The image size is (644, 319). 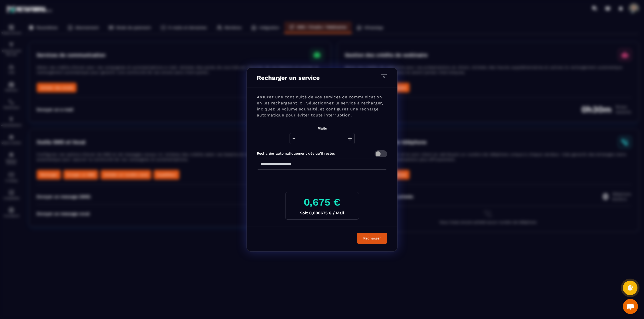 What do you see at coordinates (296, 154) in the screenshot?
I see `label: Recharger automatiquement dès qu’il restes` at bounding box center [296, 154].